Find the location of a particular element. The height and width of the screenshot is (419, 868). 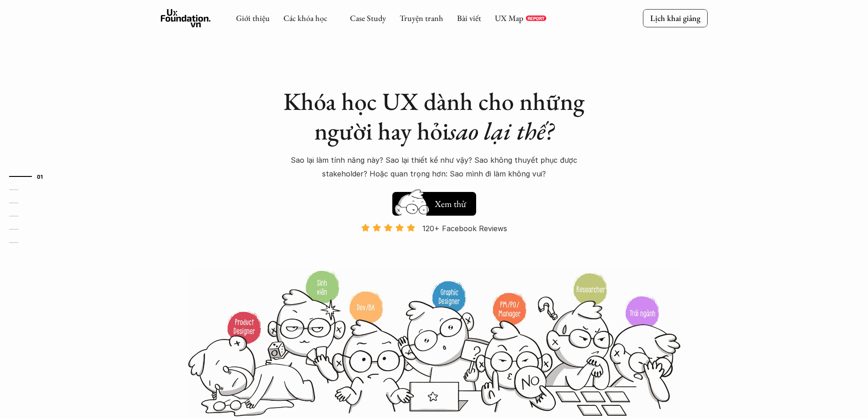

a: Bài viết is located at coordinates (469, 17).